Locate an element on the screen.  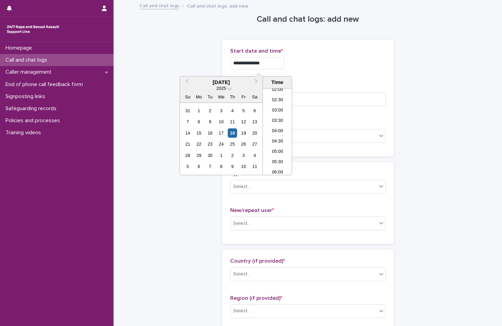
li: 06:00 is located at coordinates (277, 173).